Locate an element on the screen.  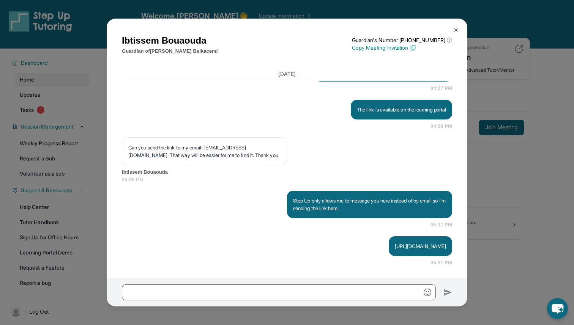
img: Copy Icon is located at coordinates (413, 48).